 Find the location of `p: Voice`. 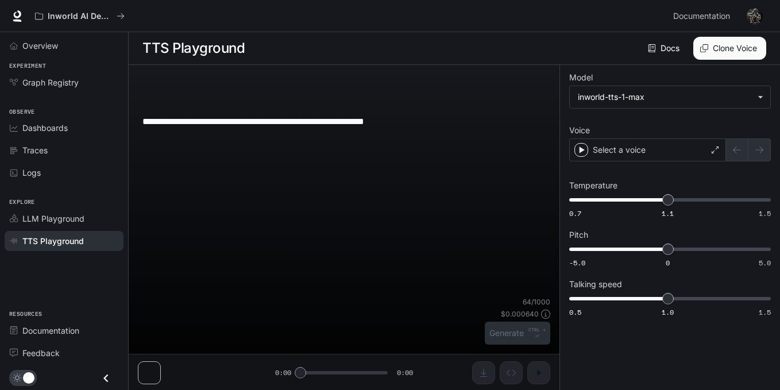

p: Voice is located at coordinates (580, 130).